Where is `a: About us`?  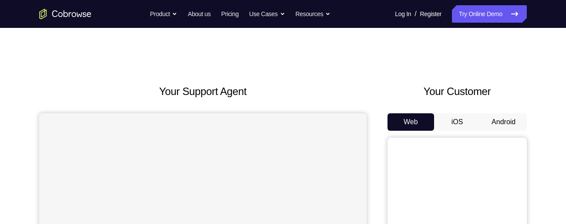 a: About us is located at coordinates (199, 14).